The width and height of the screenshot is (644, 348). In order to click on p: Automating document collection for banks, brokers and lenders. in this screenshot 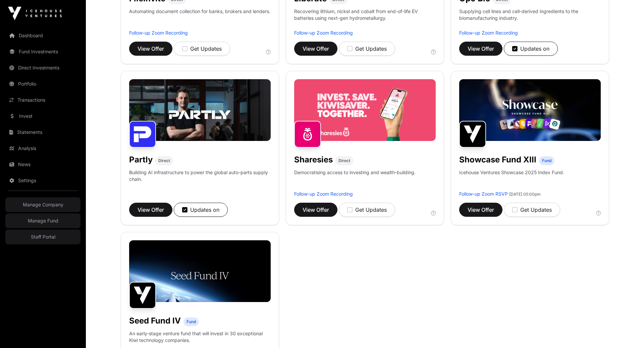, I will do `click(200, 19)`.